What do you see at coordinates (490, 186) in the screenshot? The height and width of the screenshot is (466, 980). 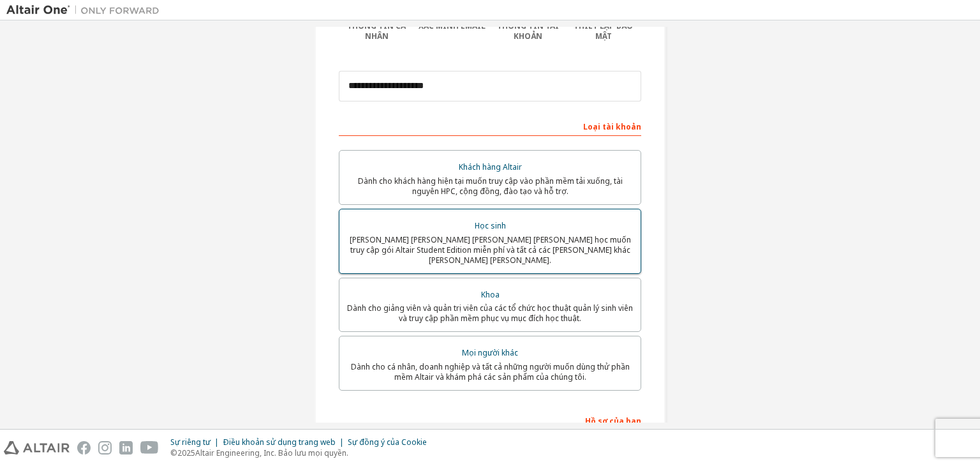 I see `font: Dành cho khách hàng hiện tại muốn truy cập vào phần mềm tải xuống, tài nguyên HPC, cộng đồng, đào...` at bounding box center [490, 186].